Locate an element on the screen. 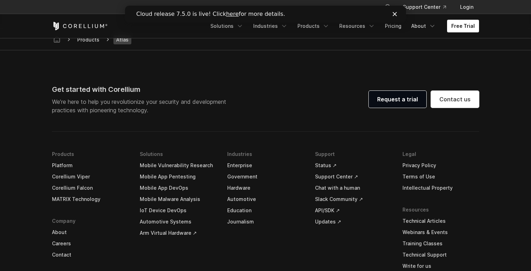  span: Atlas is located at coordinates (122, 40).